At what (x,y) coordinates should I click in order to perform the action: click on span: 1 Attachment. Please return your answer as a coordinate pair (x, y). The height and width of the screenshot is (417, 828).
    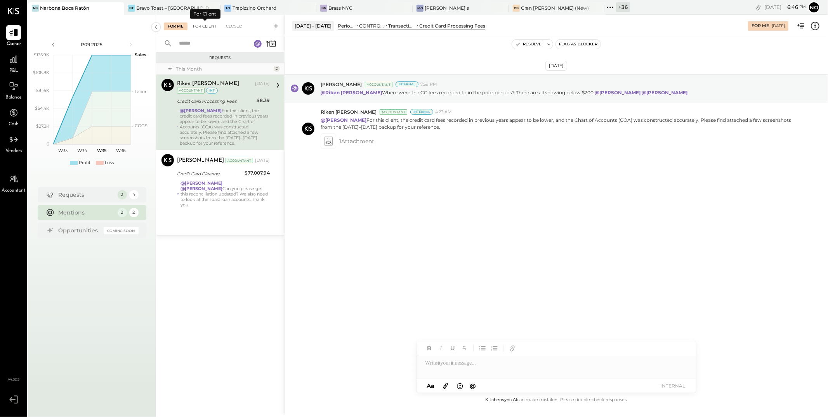
    Looking at the image, I should click on (357, 141).